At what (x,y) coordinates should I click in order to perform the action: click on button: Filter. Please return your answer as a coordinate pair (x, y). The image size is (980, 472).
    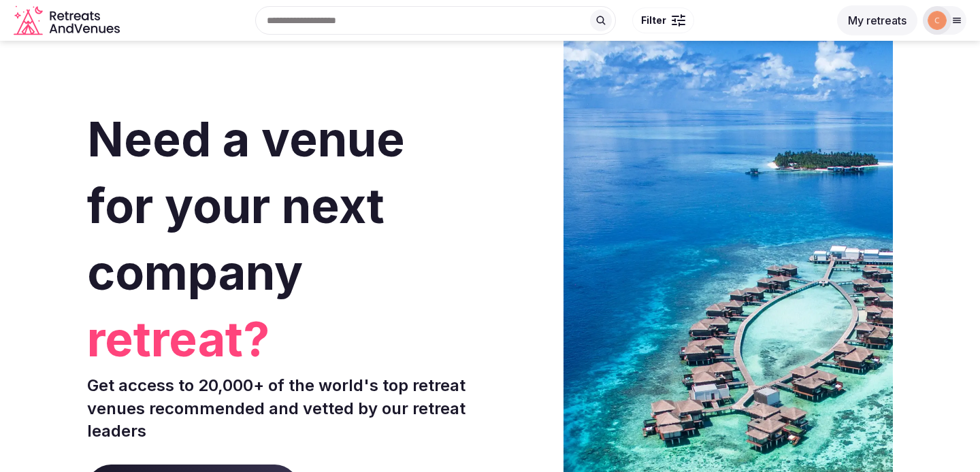
    Looking at the image, I should click on (663, 20).